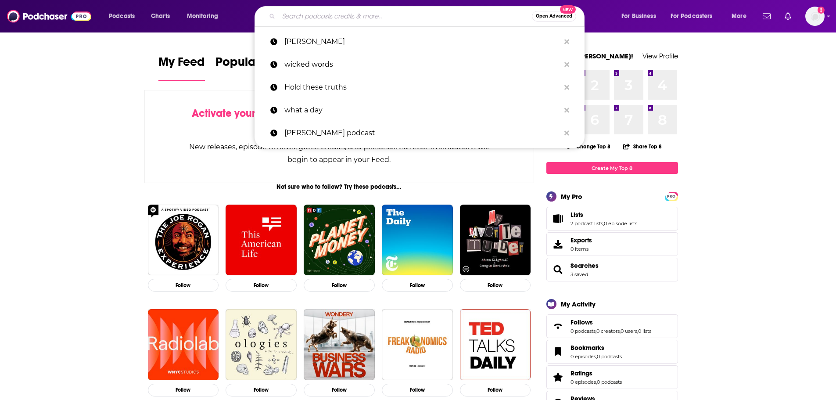  Describe the element at coordinates (496, 240) in the screenshot. I see `img: My Favorite Murder with Karen Kilgariff and Georgia Hardstark` at that location.